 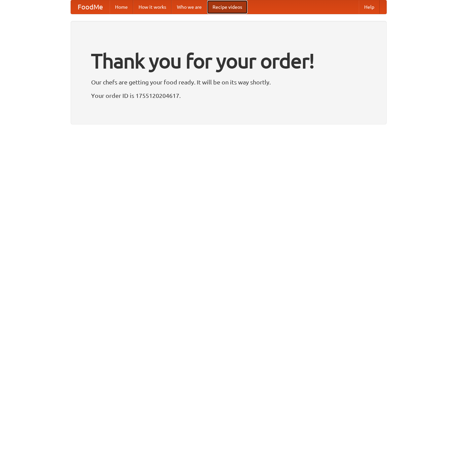 I want to click on a: Who we are, so click(x=189, y=7).